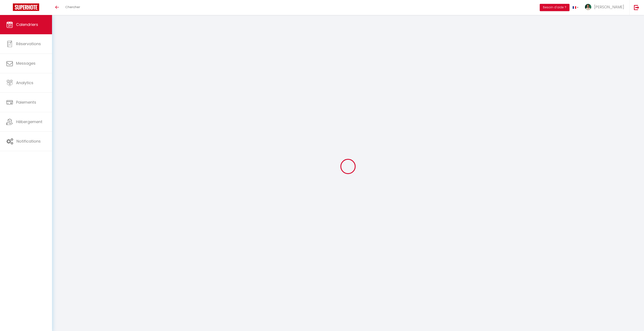  Describe the element at coordinates (26, 63) in the screenshot. I see `span: Messages` at that location.